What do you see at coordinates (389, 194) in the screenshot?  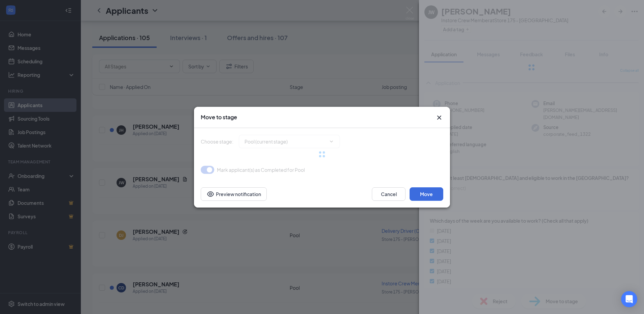 I see `button: Cancel` at bounding box center [389, 194].